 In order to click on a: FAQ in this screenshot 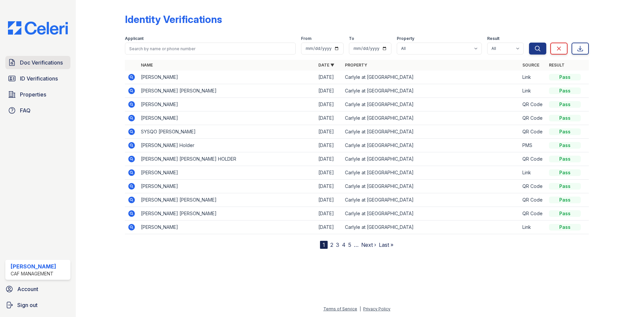, I will do `click(38, 110)`.